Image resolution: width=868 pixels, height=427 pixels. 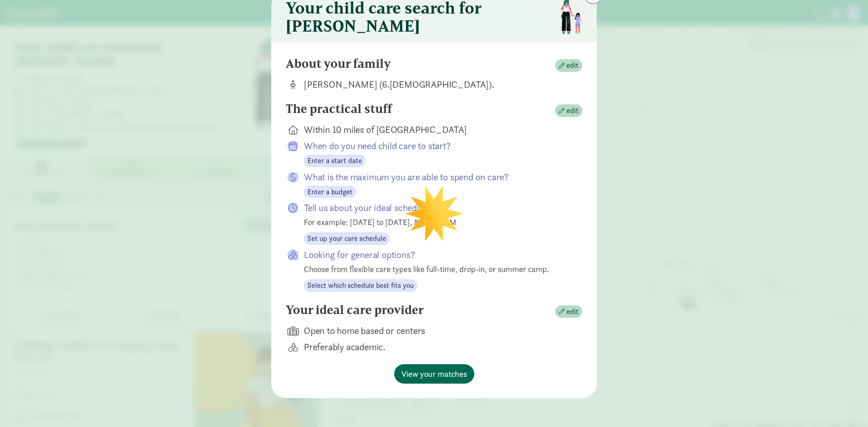 What do you see at coordinates (436, 255) in the screenshot?
I see `p: Looking for general options?` at bounding box center [436, 255].